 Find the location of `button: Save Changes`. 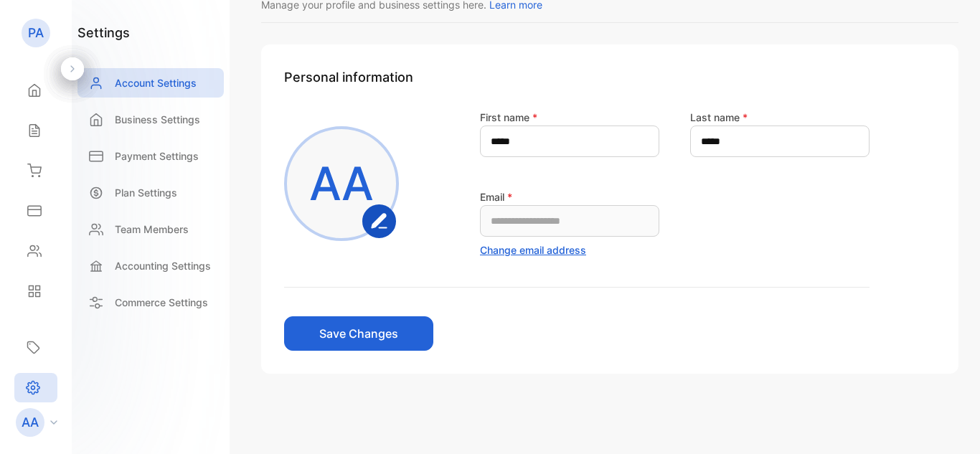

button: Save Changes is located at coordinates (359, 333).